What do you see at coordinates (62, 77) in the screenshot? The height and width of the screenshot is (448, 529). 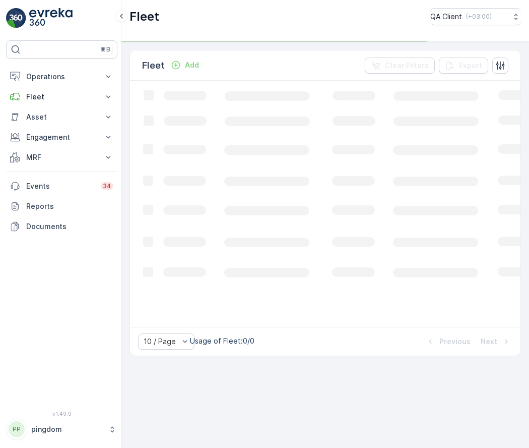 I see `button: Operations` at bounding box center [62, 77].